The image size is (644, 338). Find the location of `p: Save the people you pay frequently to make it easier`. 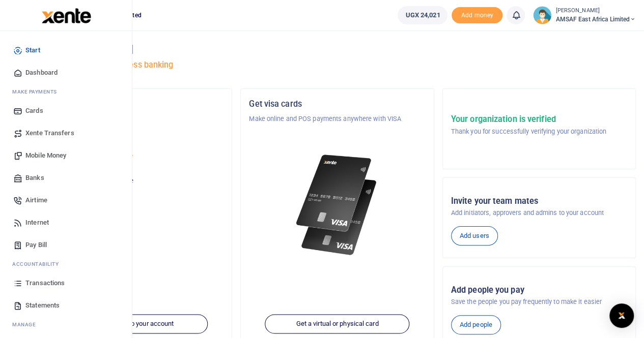

p: Save the people you pay frequently to make it easier is located at coordinates (539, 302).